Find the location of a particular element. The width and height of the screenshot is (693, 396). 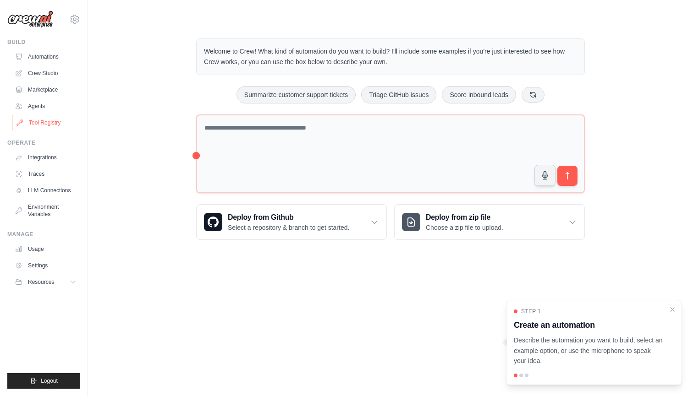

a: Agents is located at coordinates (45, 106).